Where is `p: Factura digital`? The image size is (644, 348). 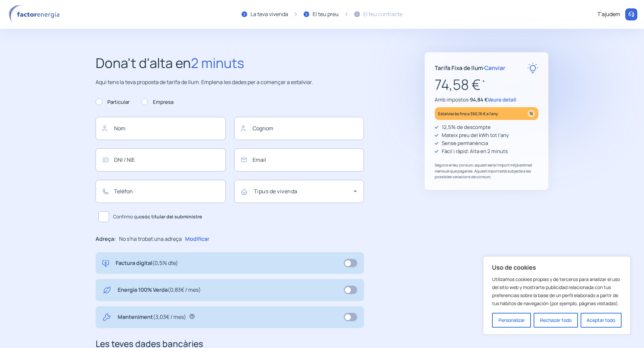
p: Factura digital is located at coordinates (147, 263).